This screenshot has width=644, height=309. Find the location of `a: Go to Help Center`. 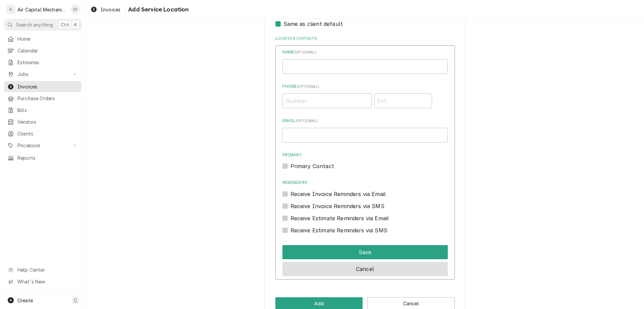

a: Go to Help Center is located at coordinates (43, 270).